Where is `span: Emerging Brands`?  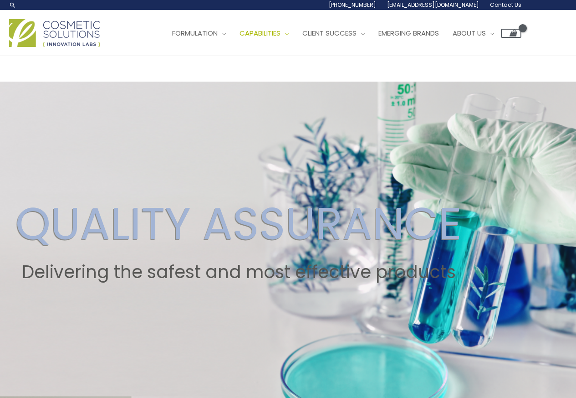 span: Emerging Brands is located at coordinates (409, 33).